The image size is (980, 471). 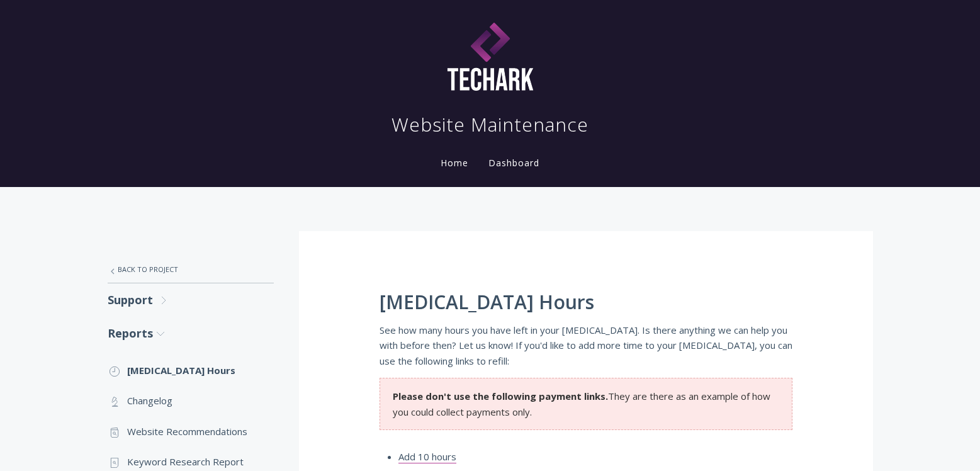 I want to click on a: Dashboard, so click(x=514, y=163).